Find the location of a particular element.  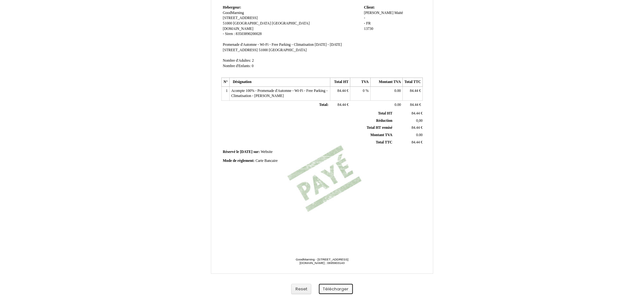

button: Télécharger is located at coordinates (336, 289).